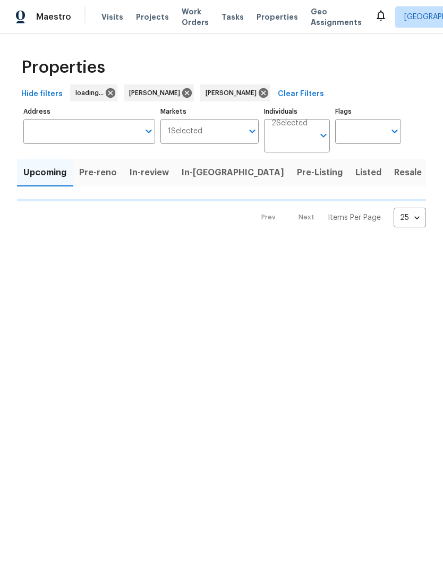 The image size is (443, 571). Describe the element at coordinates (339, 217) in the screenshot. I see `nav: Pagination Navigation` at that location.